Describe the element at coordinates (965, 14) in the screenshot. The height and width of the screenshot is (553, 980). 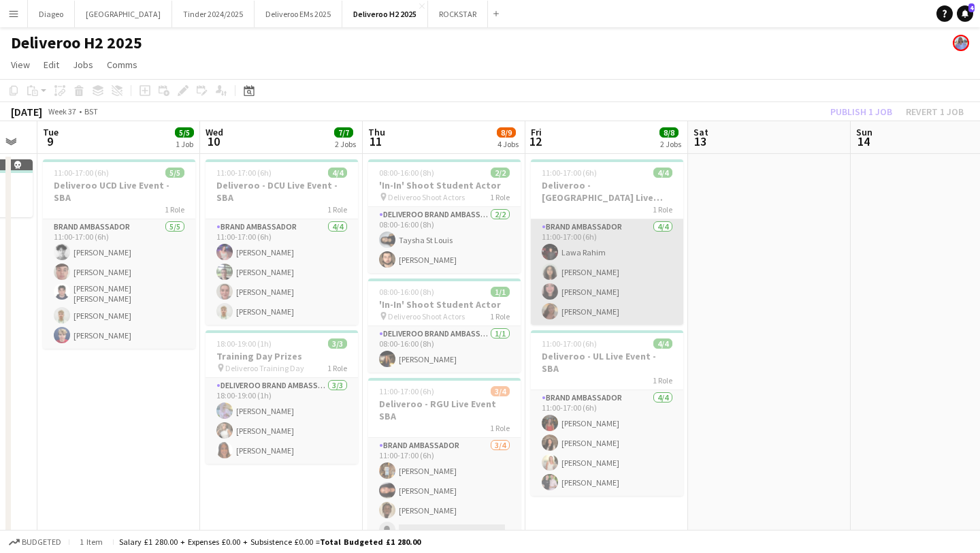
I see `a: 4` at that location.